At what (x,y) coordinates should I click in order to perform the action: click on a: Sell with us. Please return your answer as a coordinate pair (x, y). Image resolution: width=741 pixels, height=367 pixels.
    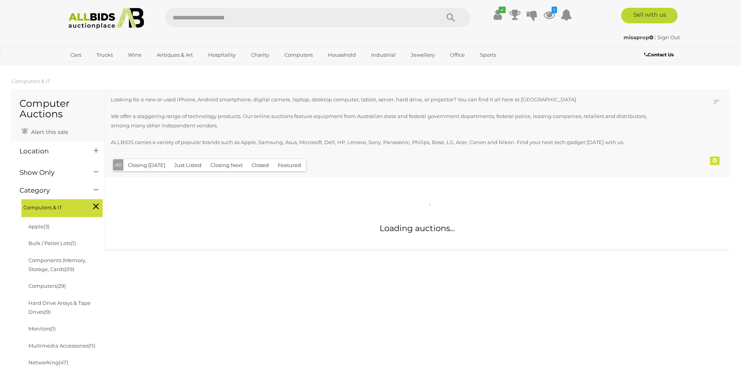
    Looking at the image, I should click on (649, 16).